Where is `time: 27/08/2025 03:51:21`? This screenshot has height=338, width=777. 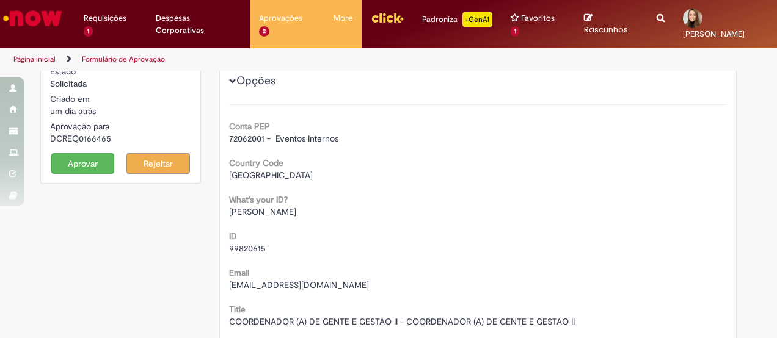
time: 27/08/2025 03:51:21 is located at coordinates (73, 111).